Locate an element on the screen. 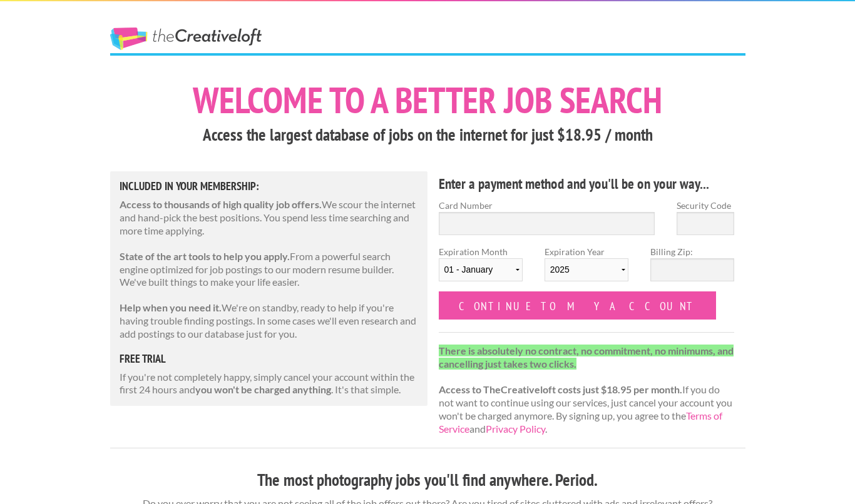 Image resolution: width=855 pixels, height=504 pixels. h5: free trial is located at coordinates (269, 359).